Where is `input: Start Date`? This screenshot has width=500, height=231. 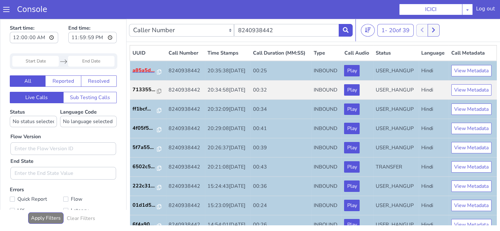
input: Start Date is located at coordinates (35, 42).